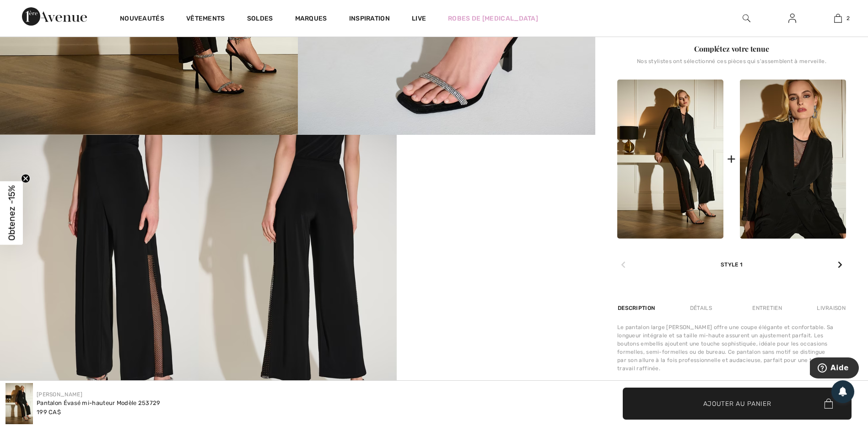 The width and height of the screenshot is (868, 426). Describe the element at coordinates (99, 403) in the screenshot. I see `div: Pantalon Évasé mi-hauteur Modèle 253729` at that location.